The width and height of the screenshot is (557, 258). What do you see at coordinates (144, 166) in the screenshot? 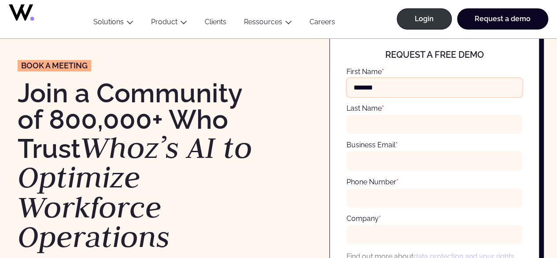
I see `h1: Join a Community of 800,000+ Who Trust` at bounding box center [144, 166].